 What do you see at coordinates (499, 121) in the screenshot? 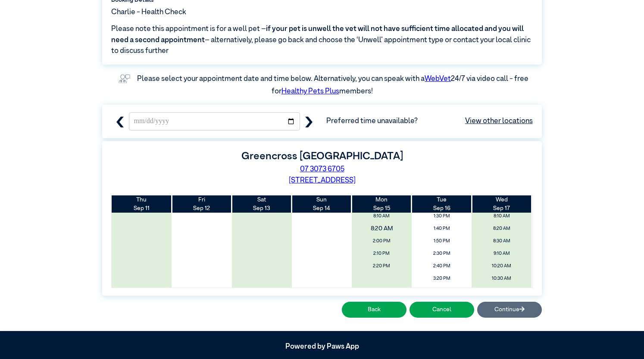
I see `a: View other locations` at bounding box center [499, 121].